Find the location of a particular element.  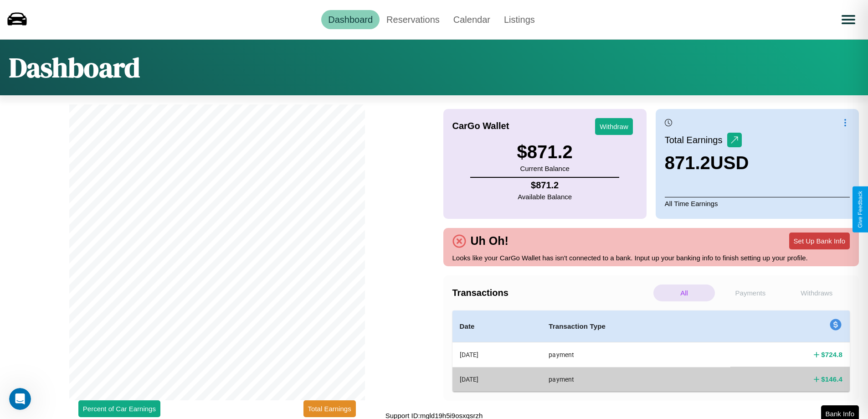

p: Payments is located at coordinates (750, 292).